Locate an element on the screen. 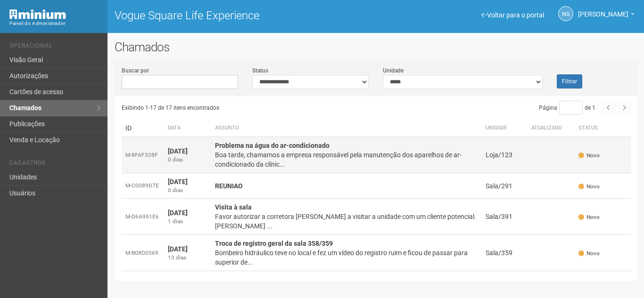 This screenshot has height=298, width=644. h2: Chamados is located at coordinates (376, 47).